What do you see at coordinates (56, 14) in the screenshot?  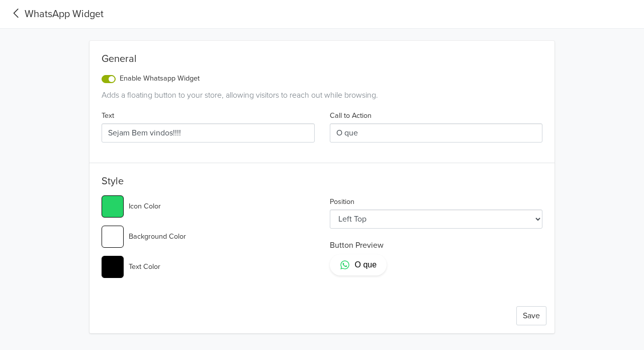 I see `a: WhatsApp Widget` at bounding box center [56, 14].